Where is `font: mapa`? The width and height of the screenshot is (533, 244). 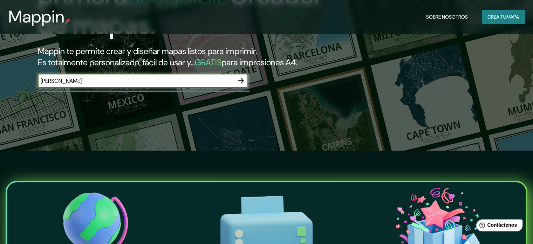 font: mapa is located at coordinates (513, 17).